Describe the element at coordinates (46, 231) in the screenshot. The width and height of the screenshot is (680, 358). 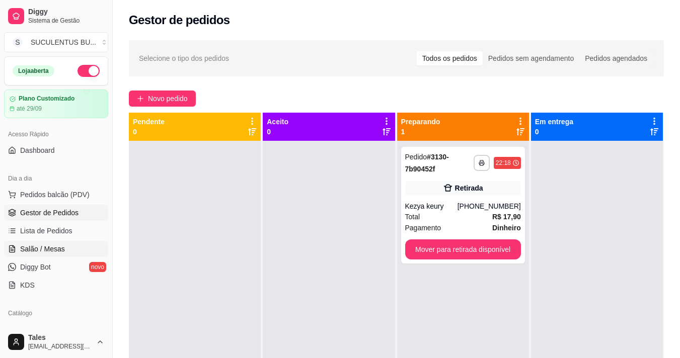
I see `span: Lista de Pedidos` at that location.